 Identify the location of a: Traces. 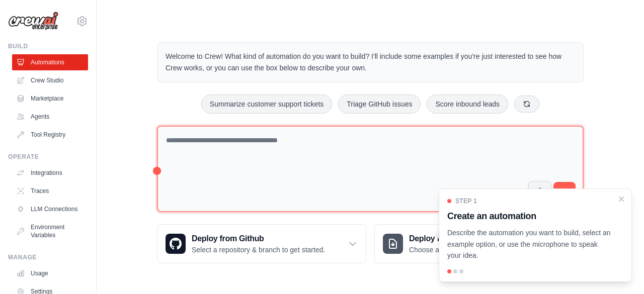
(50, 191).